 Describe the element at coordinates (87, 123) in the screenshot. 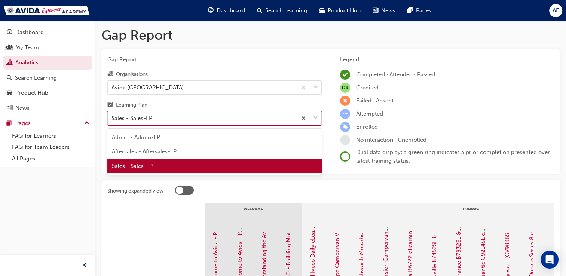

I see `span: up-icon` at that location.